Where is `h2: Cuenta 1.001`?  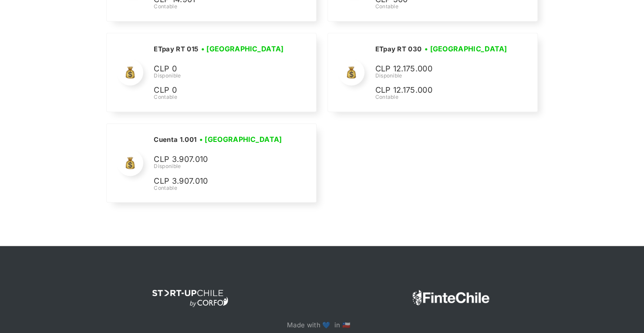
h2: Cuenta 1.001 is located at coordinates (175, 140).